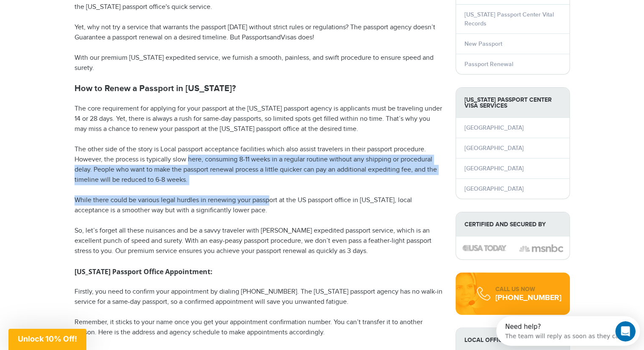 The width and height of the screenshot is (644, 350). What do you see at coordinates (259, 206) in the screenshot?
I see `p: While there could be various legal hurdles in renewing your passport at the US passport office in...` at bounding box center [259, 206].